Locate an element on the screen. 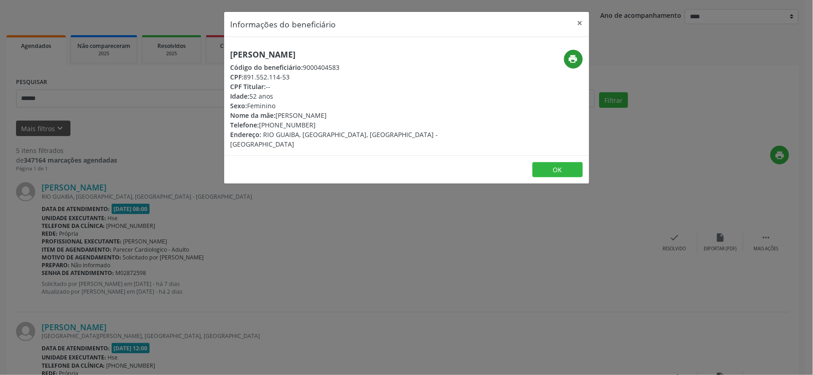 This screenshot has width=813, height=375. h5: Informações do beneficiário is located at coordinates (283, 24).